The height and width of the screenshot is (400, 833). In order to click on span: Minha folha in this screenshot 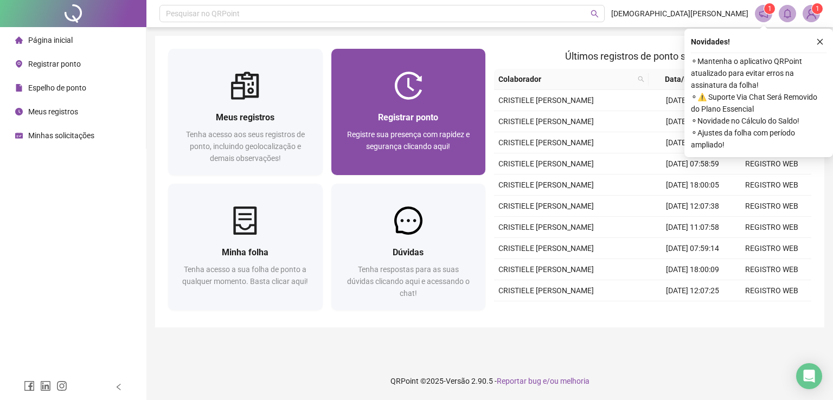, I will do `click(245, 252)`.